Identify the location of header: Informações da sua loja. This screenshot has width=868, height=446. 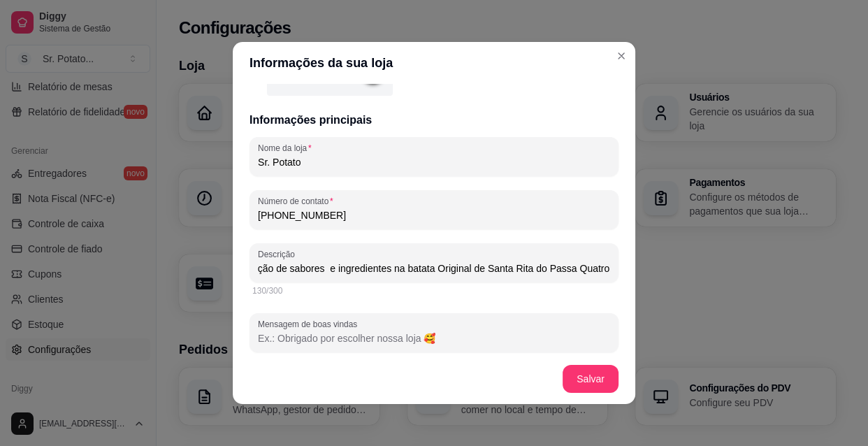
(434, 63).